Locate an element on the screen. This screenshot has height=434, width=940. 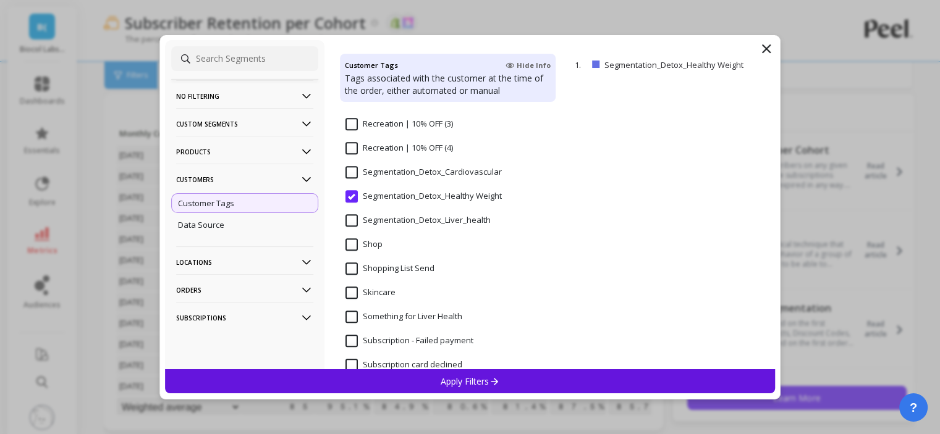
span: Shop is located at coordinates (364, 245).